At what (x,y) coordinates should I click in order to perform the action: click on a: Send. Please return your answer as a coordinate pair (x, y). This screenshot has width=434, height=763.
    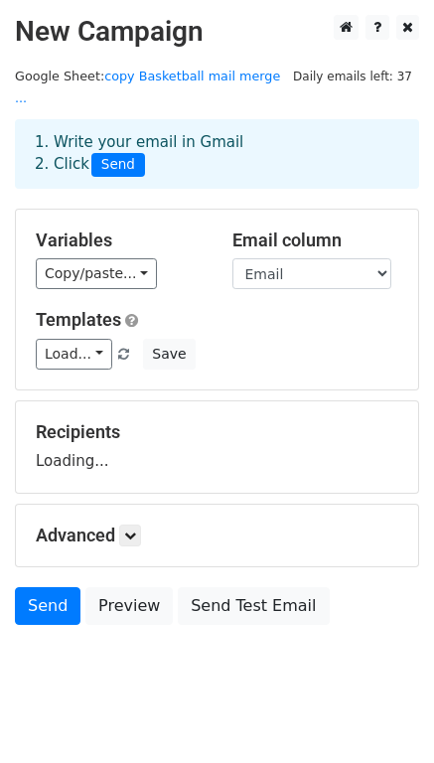
    Looking at the image, I should click on (48, 606).